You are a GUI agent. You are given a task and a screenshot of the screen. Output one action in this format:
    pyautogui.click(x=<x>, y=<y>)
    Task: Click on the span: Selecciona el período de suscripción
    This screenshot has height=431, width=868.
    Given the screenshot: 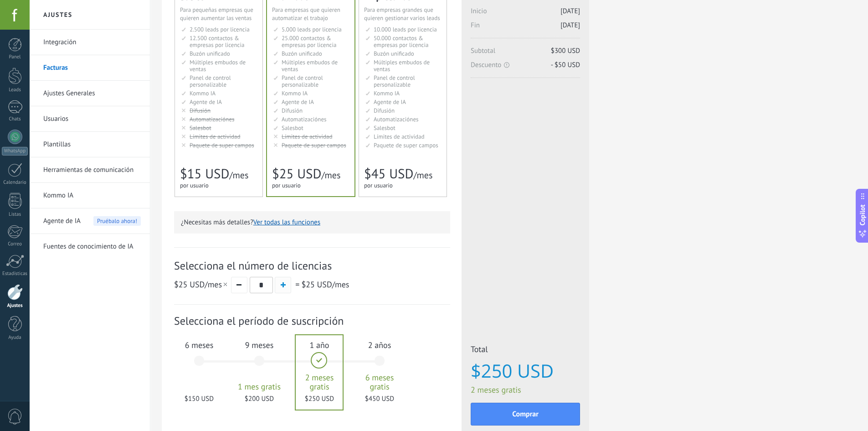 What is the action you would take?
    pyautogui.click(x=312, y=321)
    